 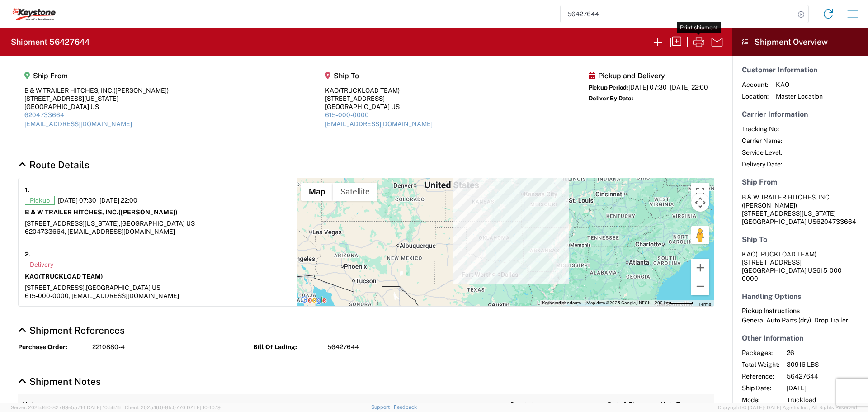 I want to click on span: Client: 2025.16.0-8fc0770, so click(x=173, y=408).